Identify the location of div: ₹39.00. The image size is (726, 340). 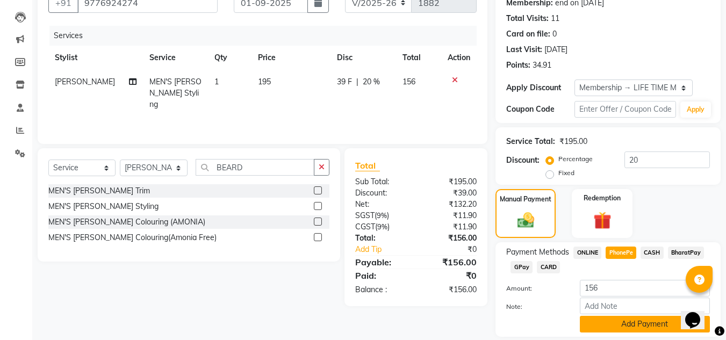
(450, 193).